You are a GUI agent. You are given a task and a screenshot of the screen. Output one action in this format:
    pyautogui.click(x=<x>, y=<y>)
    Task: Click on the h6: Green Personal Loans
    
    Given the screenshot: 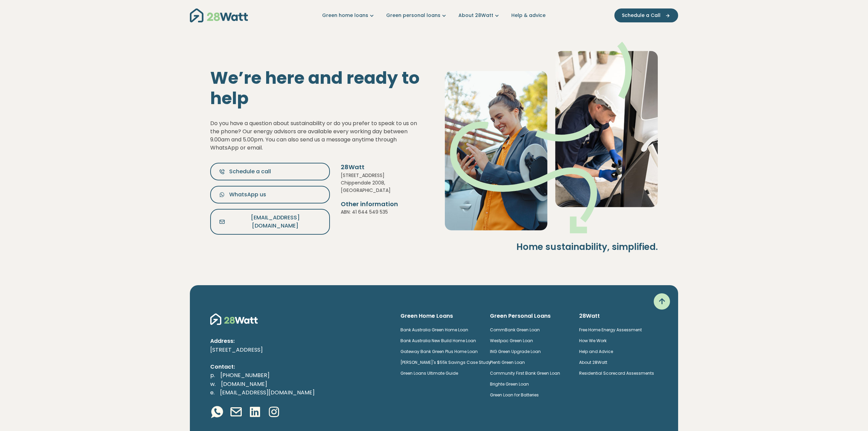 What is the action you would take?
    pyautogui.click(x=529, y=316)
    